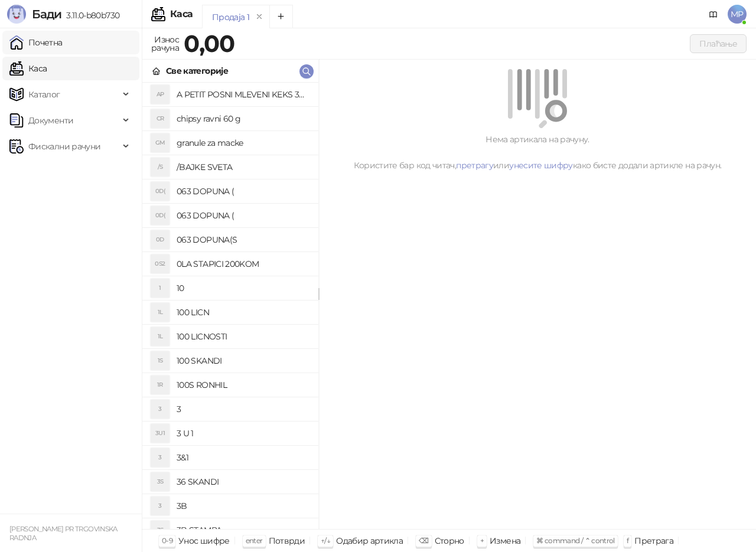 Image resolution: width=756 pixels, height=552 pixels. What do you see at coordinates (209, 43) in the screenshot?
I see `strong: 0,00` at bounding box center [209, 43].